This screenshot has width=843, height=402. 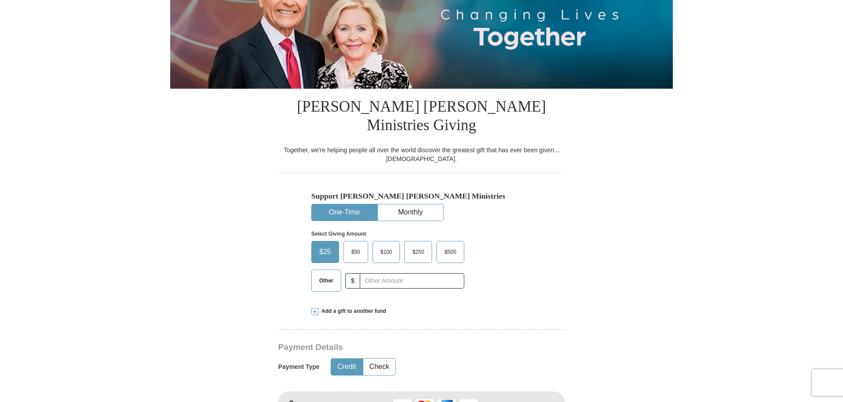 I want to click on span: $50, so click(x=356, y=252).